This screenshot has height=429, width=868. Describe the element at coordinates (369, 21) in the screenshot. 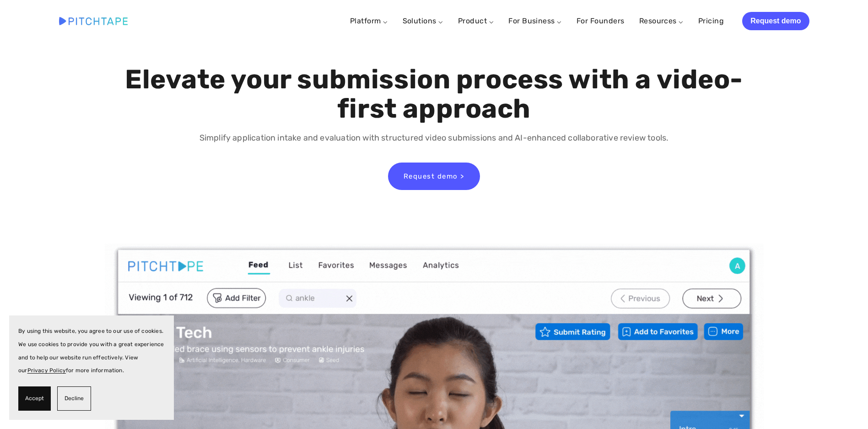

I see `a: Platform ⌵` at that location.